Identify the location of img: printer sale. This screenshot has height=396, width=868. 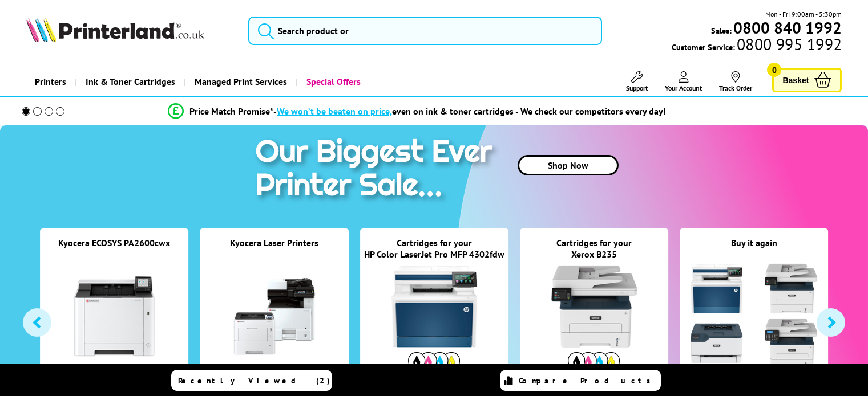
(377, 170).